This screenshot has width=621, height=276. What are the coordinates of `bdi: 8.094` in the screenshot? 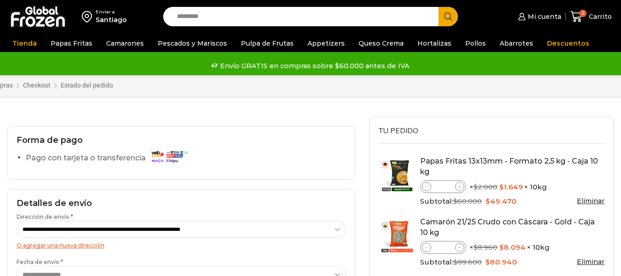 It's located at (513, 247).